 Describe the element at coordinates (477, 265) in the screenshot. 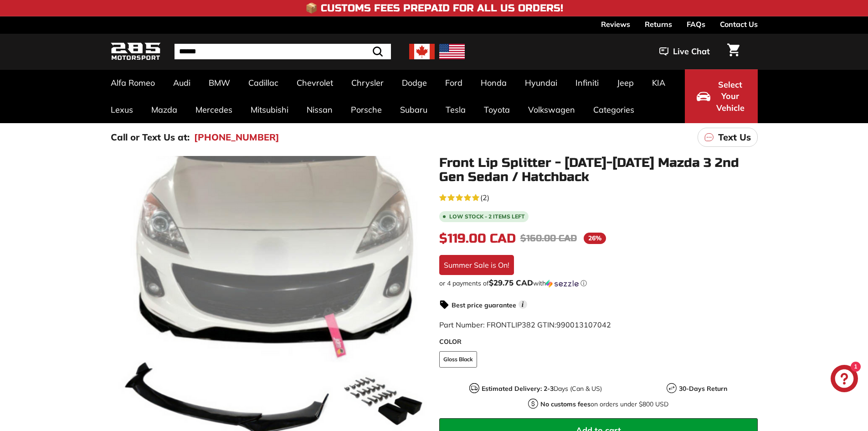

I see `div: Summer Sale is On!` at that location.